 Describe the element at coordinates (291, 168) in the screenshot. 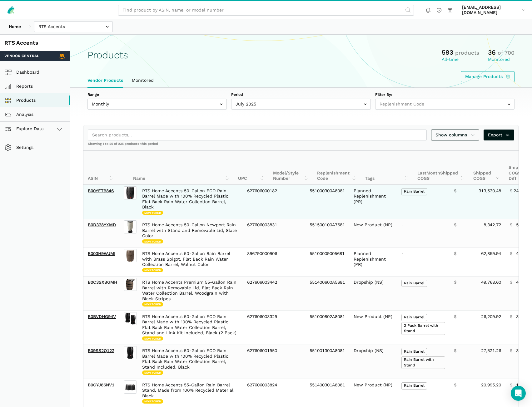

I see `th: Model/Style Number: activate to sort column ascending` at that location.